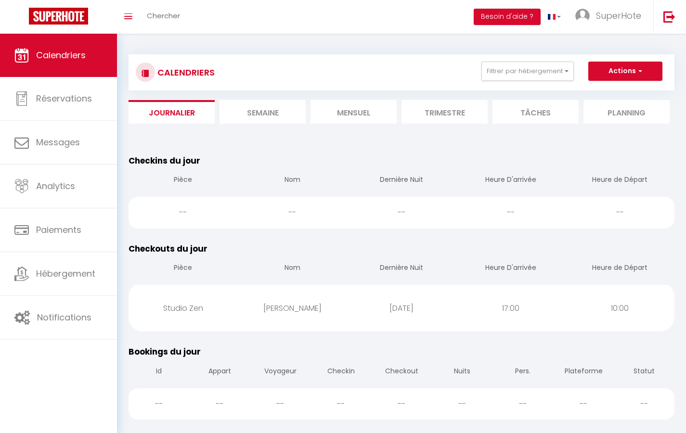 The height and width of the screenshot is (433, 686). Describe the element at coordinates (401, 372) in the screenshot. I see `th: Checkout` at that location.